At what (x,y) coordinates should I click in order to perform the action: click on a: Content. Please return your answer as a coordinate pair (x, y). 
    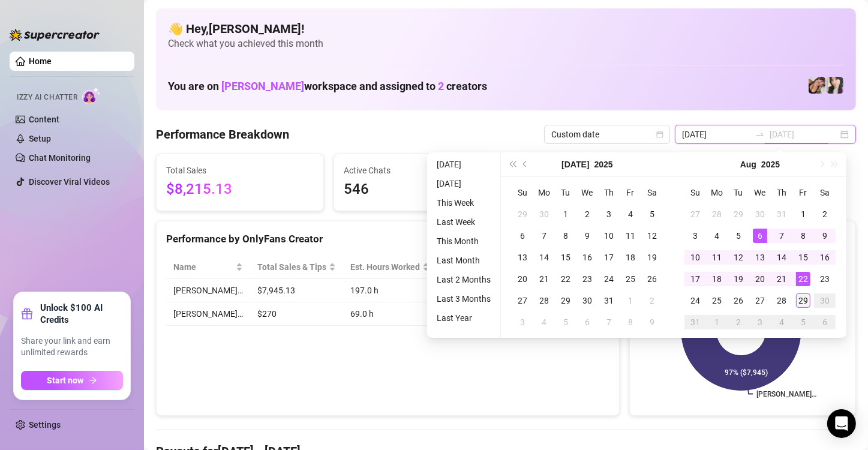
    Looking at the image, I should click on (44, 119).